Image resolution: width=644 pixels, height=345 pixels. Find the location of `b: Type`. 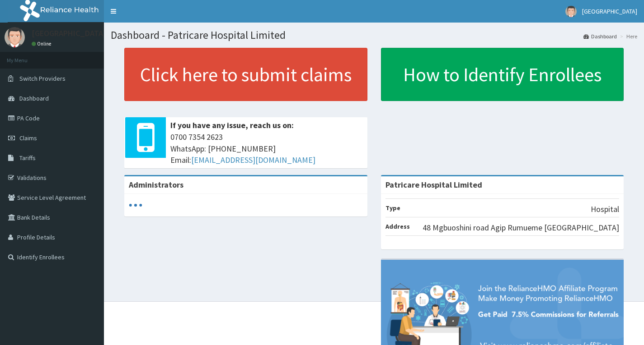

b: Type is located at coordinates (393, 208).